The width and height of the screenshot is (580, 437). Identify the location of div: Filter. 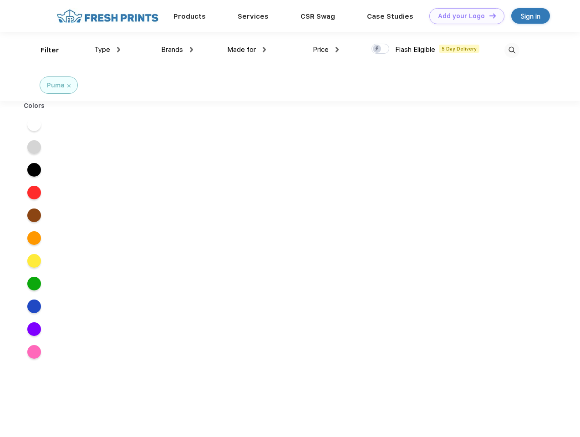
(50, 50).